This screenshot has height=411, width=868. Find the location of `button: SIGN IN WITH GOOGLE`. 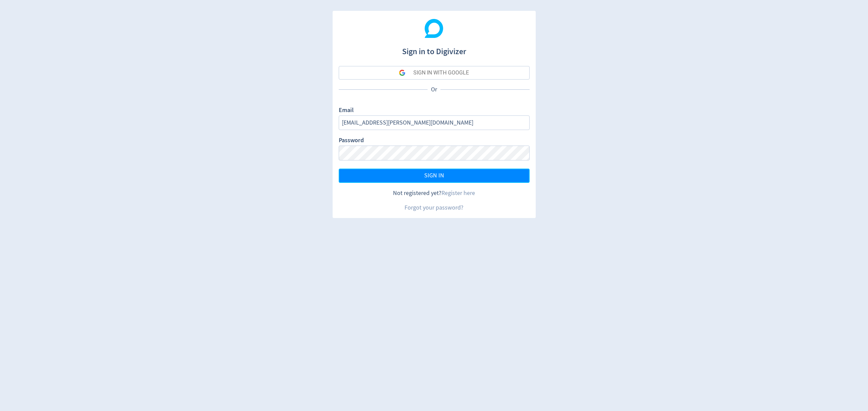

button: SIGN IN WITH GOOGLE is located at coordinates (434, 72).